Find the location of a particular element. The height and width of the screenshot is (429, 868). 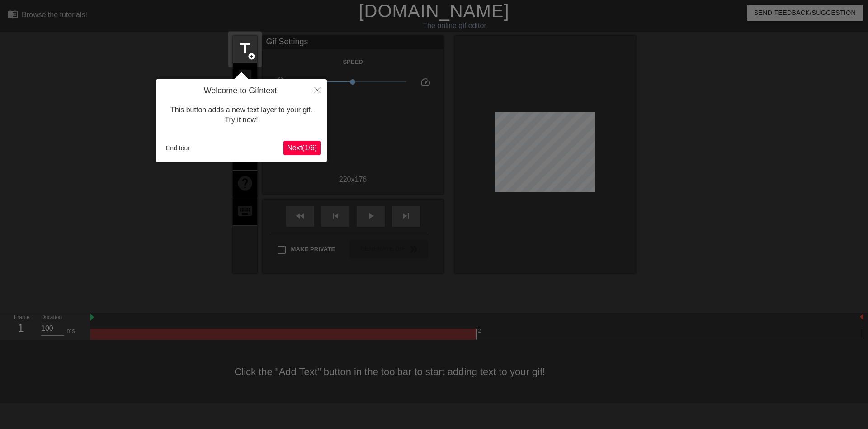

button: Next is located at coordinates (302, 148).